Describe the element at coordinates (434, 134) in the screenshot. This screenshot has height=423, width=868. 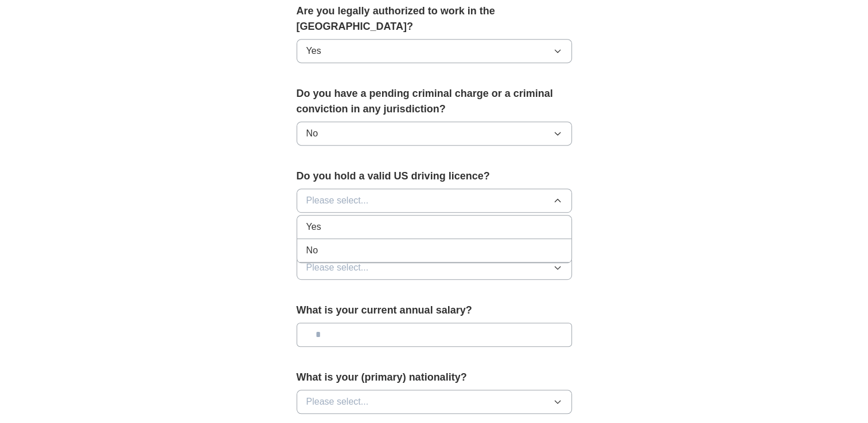
I see `button: No` at that location.